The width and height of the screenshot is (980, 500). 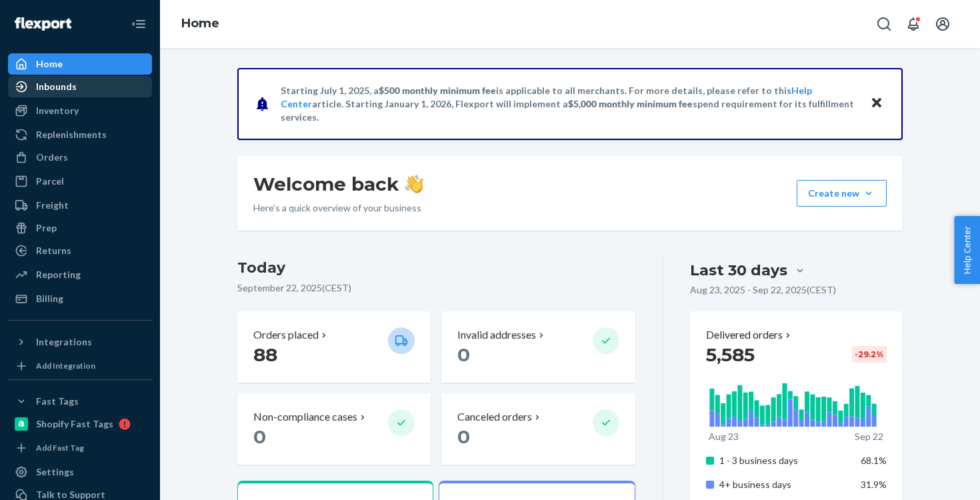 I want to click on p: Canceled orders, so click(x=495, y=416).